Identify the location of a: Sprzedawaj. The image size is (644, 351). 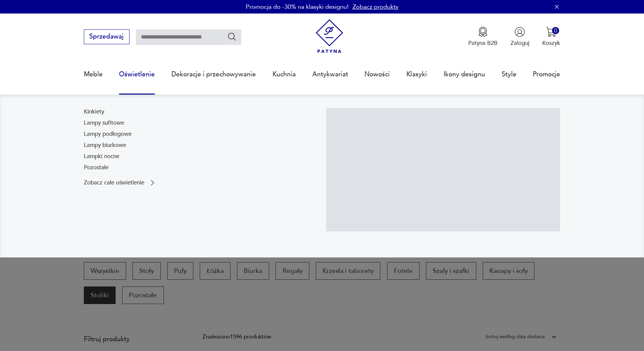
(106, 37).